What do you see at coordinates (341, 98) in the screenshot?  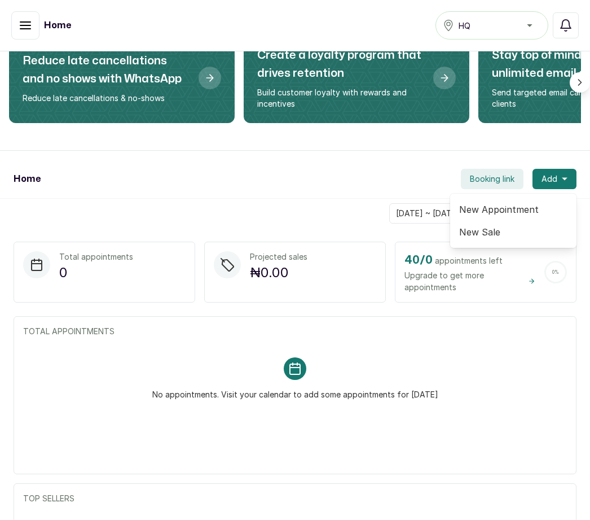 I see `p: Build customer loyalty with rewards and incentives` at bounding box center [341, 98].